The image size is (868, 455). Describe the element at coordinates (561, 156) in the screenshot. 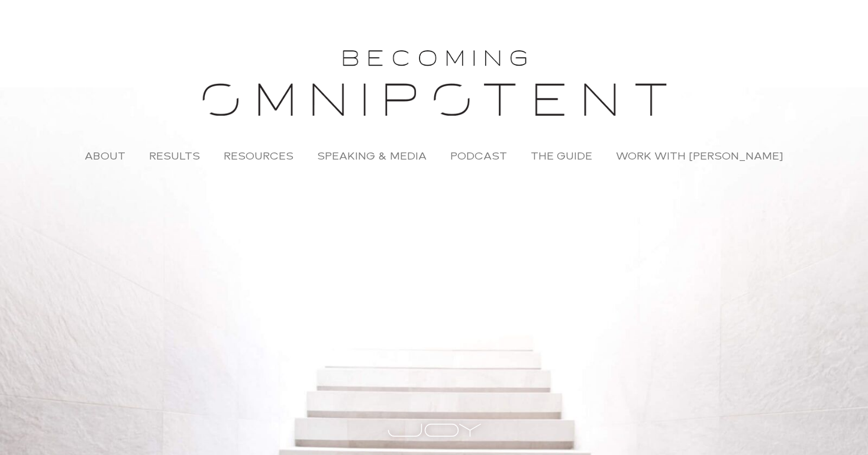

I see `a: The Guide` at that location.